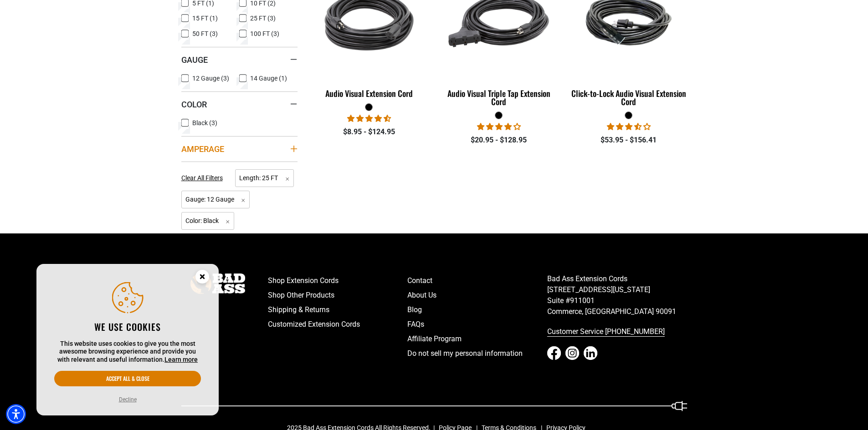 This screenshot has height=430, width=868. Describe the element at coordinates (205, 123) in the screenshot. I see `span: Black (3)` at that location.